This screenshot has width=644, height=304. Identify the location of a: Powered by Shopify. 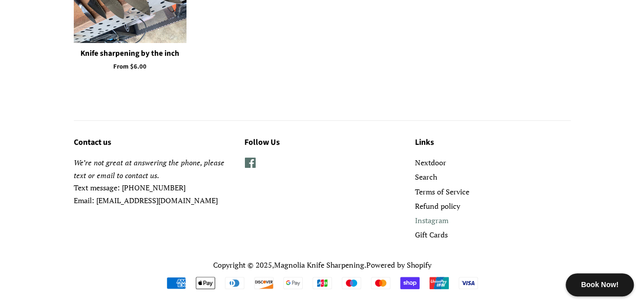
(398, 265).